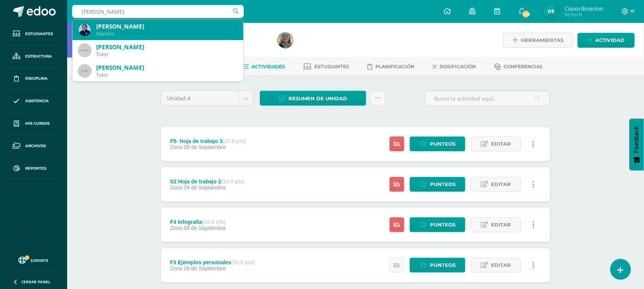 This screenshot has width=644, height=289. Describe the element at coordinates (38, 123) in the screenshot. I see `span: Mis cursos` at that location.